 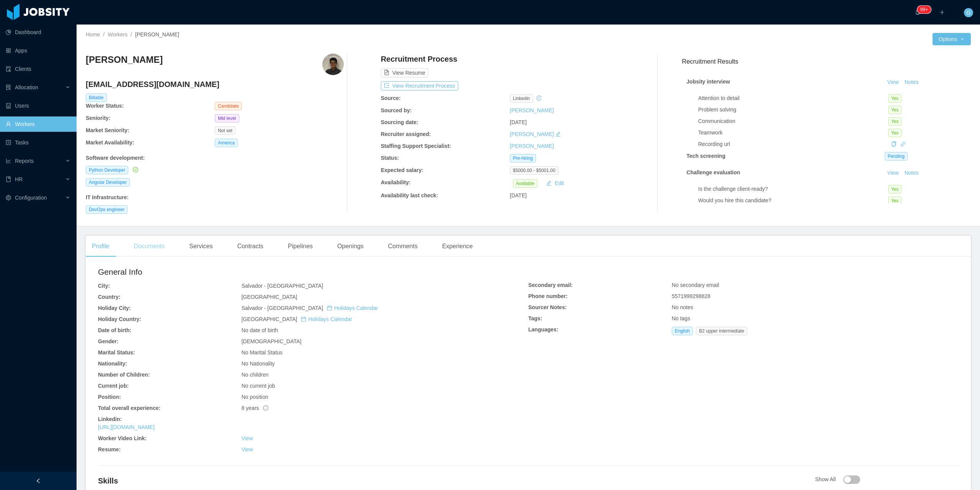 I want to click on b: Sourcer Notes:, so click(x=548, y=307).